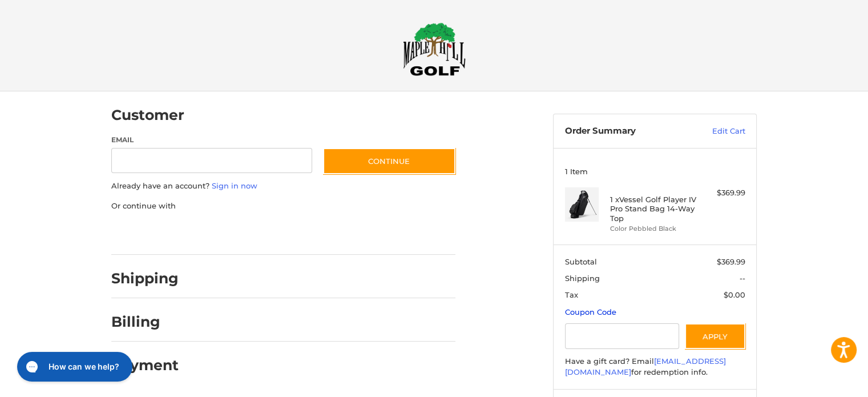 Image resolution: width=868 pixels, height=397 pixels. I want to click on a: Sign in now, so click(235, 186).